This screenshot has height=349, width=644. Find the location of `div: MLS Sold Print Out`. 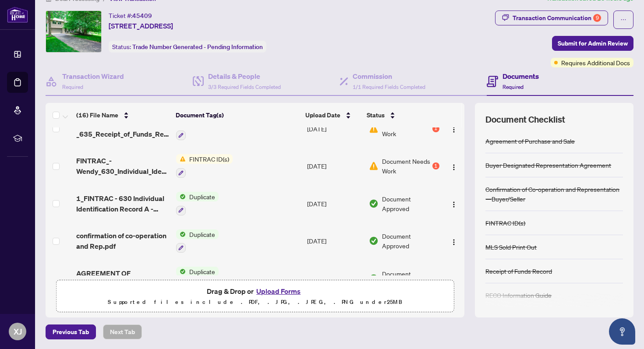

div: MLS Sold Print Out is located at coordinates (511, 248).